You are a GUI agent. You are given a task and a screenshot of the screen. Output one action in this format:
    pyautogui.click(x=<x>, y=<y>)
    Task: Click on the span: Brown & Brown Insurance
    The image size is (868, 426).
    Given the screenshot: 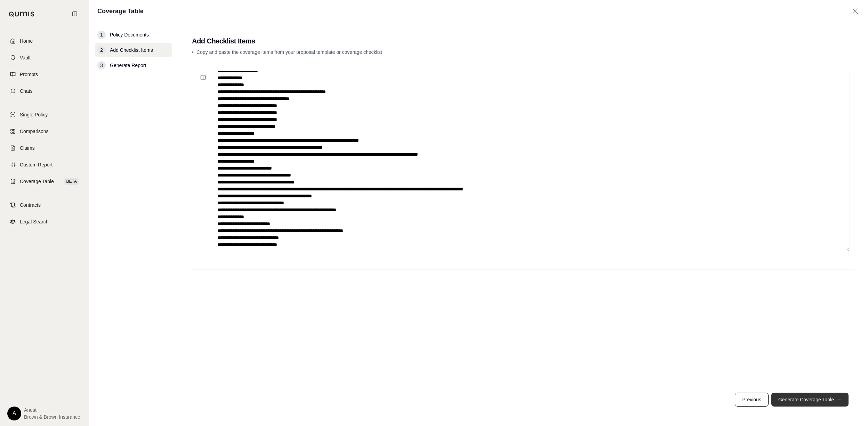 What is the action you would take?
    pyautogui.click(x=52, y=417)
    